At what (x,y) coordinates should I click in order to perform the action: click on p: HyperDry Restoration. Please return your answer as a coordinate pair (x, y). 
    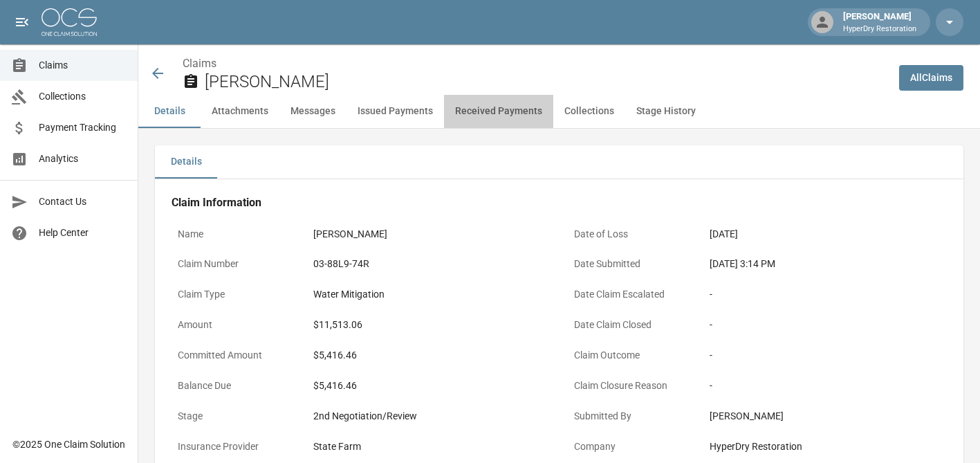
    Looking at the image, I should click on (880, 29).